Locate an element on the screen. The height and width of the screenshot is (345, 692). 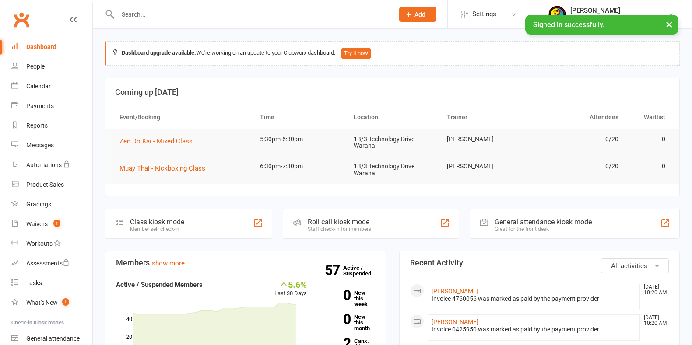
div: Product Sales is located at coordinates (45, 185).